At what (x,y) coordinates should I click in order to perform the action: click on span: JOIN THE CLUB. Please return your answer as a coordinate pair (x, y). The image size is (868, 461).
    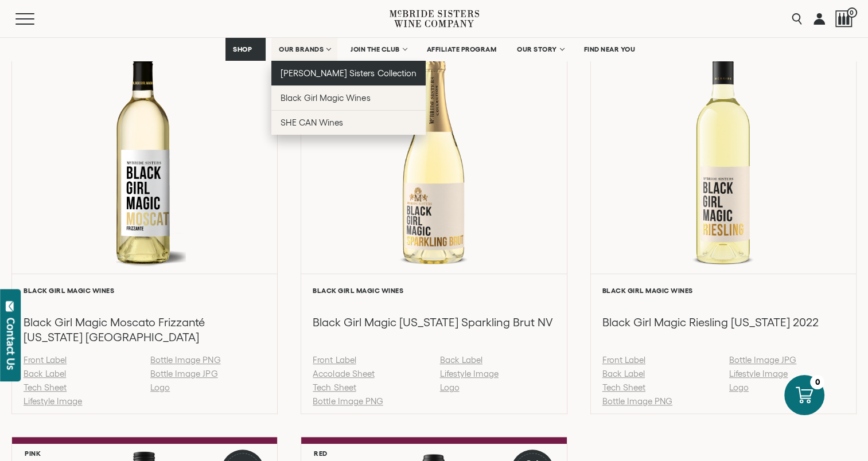
    Looking at the image, I should click on (375, 50).